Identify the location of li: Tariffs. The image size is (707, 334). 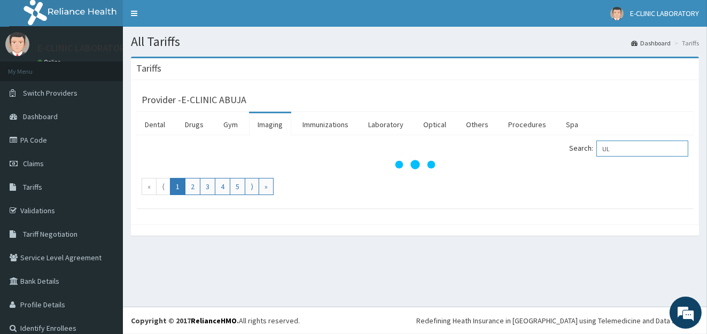
(685, 43).